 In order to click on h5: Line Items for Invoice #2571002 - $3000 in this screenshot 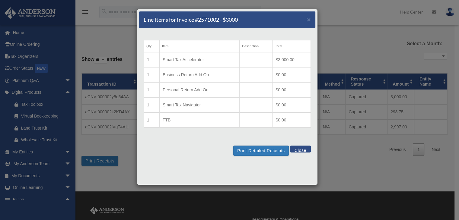, I will do `click(191, 20)`.